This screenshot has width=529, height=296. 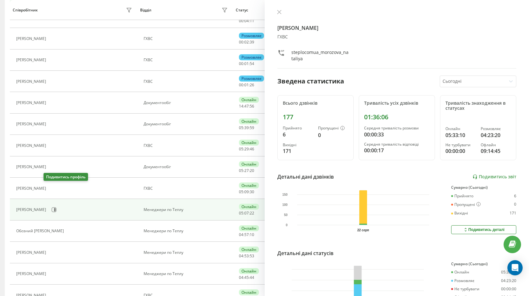 What do you see at coordinates (186, 253) in the screenshot?
I see `div: Менеджери по Теплу` at bounding box center [186, 253].